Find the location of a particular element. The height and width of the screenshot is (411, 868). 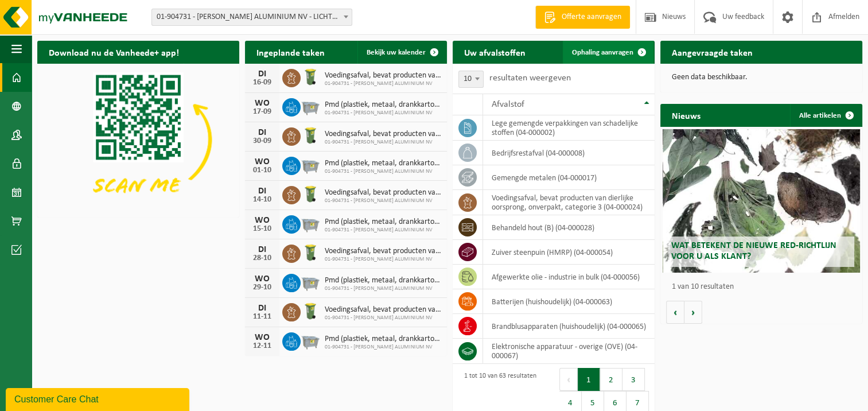

h2: Nieuws is located at coordinates (686, 115).